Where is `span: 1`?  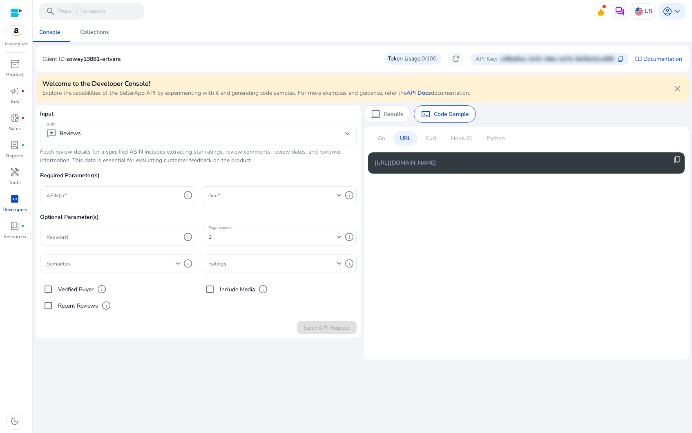
span: 1 is located at coordinates (210, 236).